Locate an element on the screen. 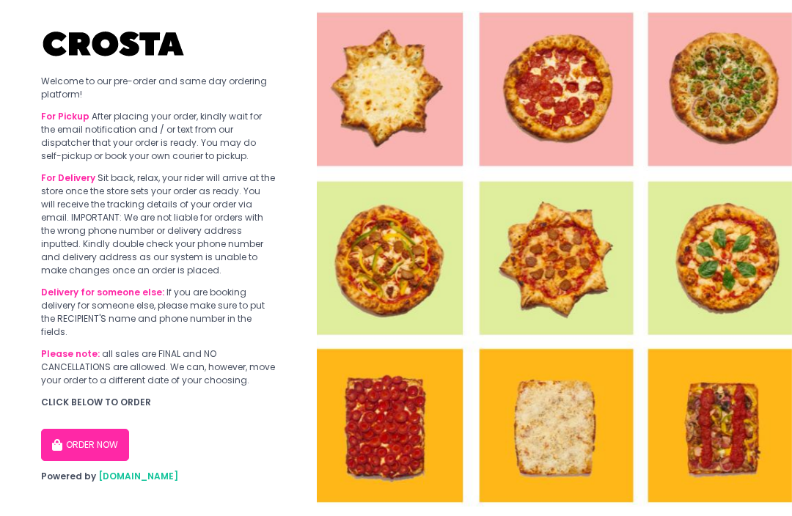 The image size is (792, 516). div: Welcome to our pre-order and same day ordering platform! is located at coordinates (158, 88).